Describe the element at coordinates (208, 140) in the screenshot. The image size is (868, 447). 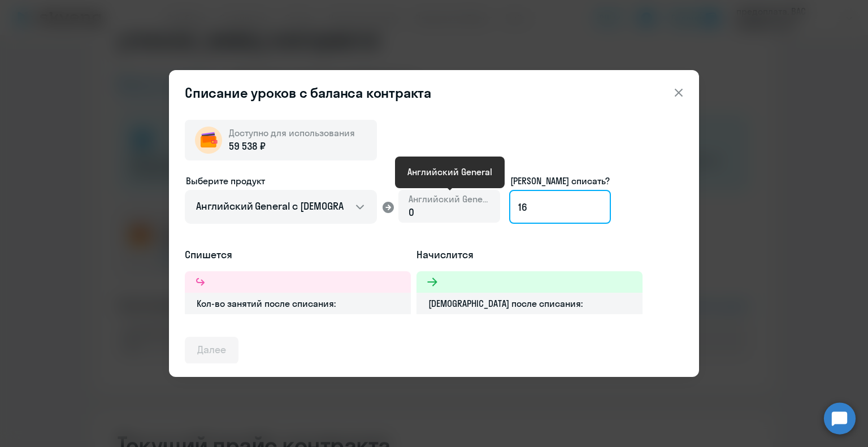
I see `img: wallet-circle.png` at that location.